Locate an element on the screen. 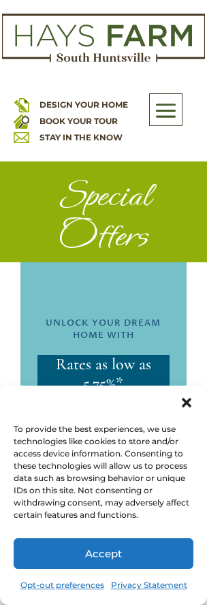 Image resolution: width=207 pixels, height=605 pixels. h1: Special Offers is located at coordinates (103, 219).